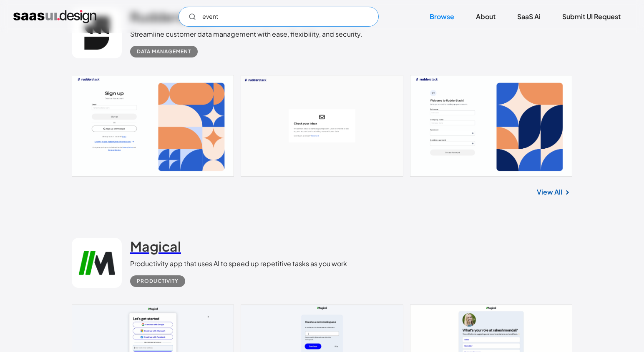 This screenshot has height=352, width=644. I want to click on a: View All, so click(549, 192).